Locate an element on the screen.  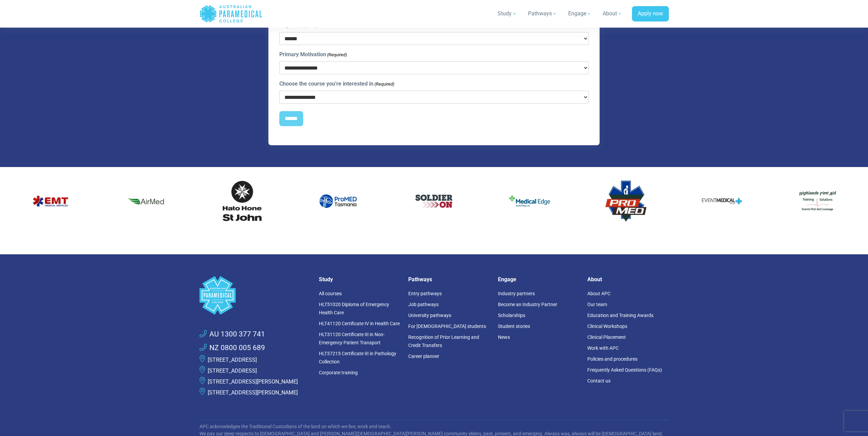
div: 10 / 60 is located at coordinates (146, 201).